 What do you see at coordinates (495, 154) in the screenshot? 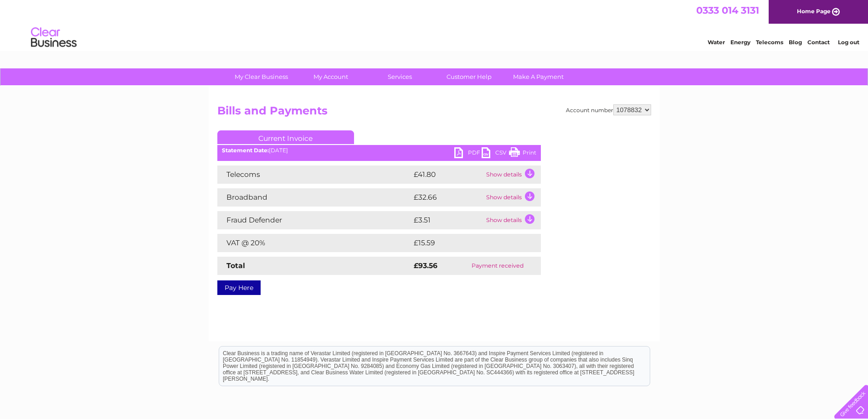
I see `a: CSV` at bounding box center [495, 154].